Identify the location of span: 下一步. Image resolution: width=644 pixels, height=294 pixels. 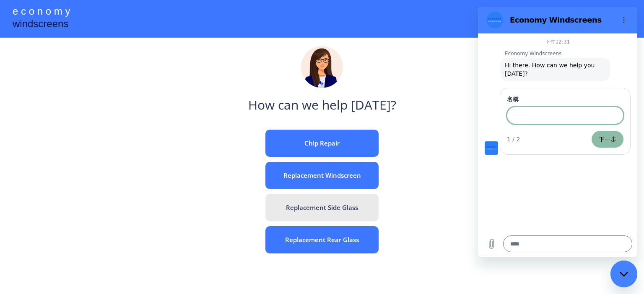
(129, 133).